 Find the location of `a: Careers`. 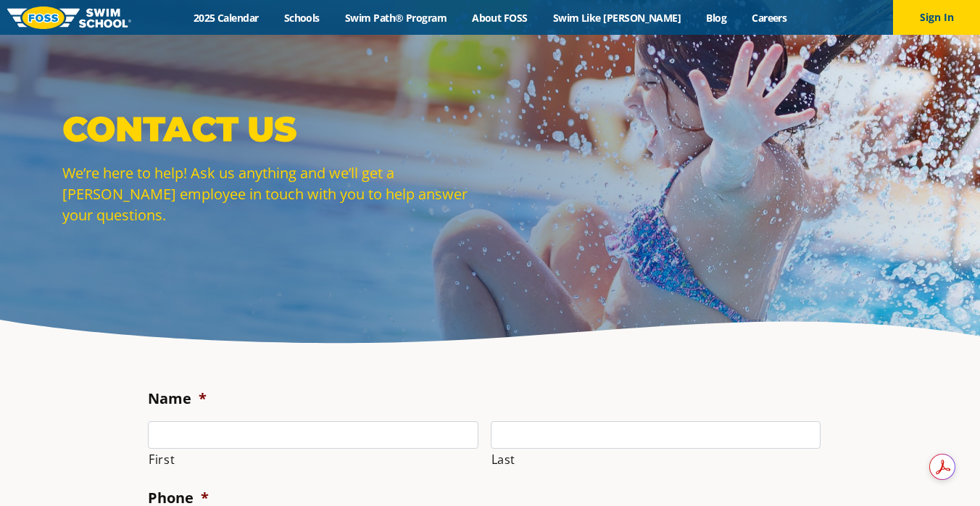

a: Careers is located at coordinates (769, 18).